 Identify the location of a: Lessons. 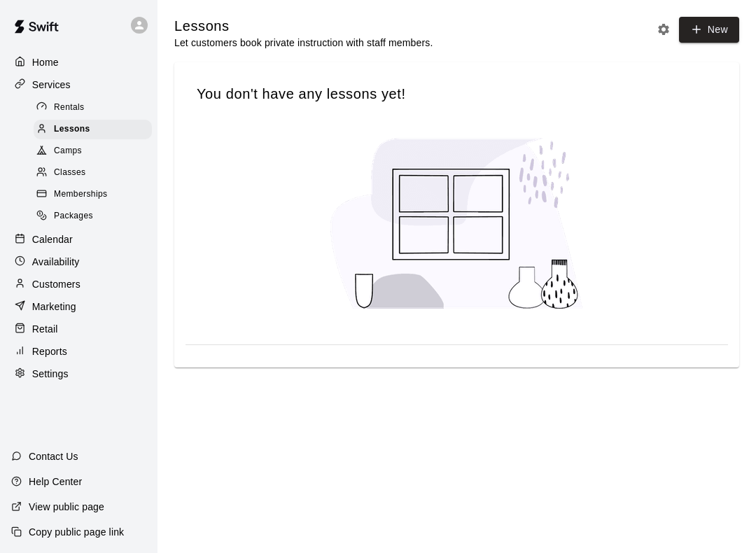
(95, 129).